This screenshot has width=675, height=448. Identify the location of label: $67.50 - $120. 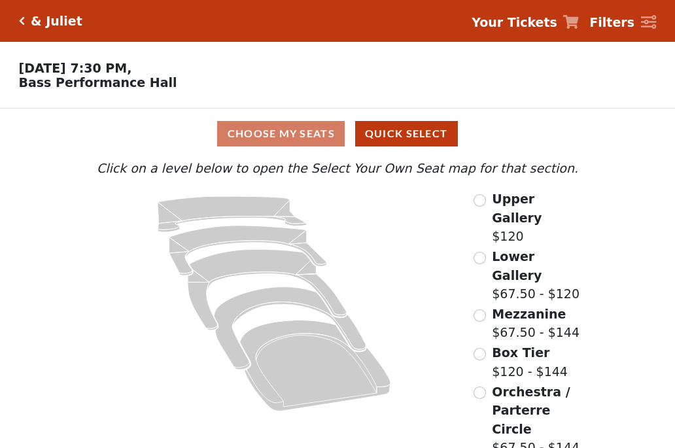
(536, 275).